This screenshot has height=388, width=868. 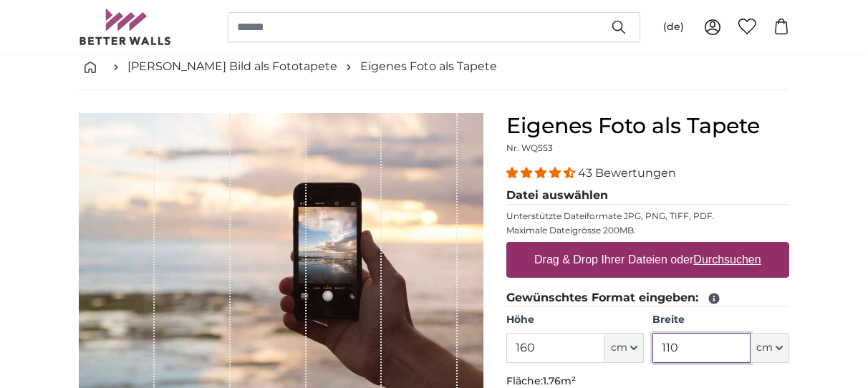 I want to click on legend: Datei auswählen, so click(x=648, y=195).